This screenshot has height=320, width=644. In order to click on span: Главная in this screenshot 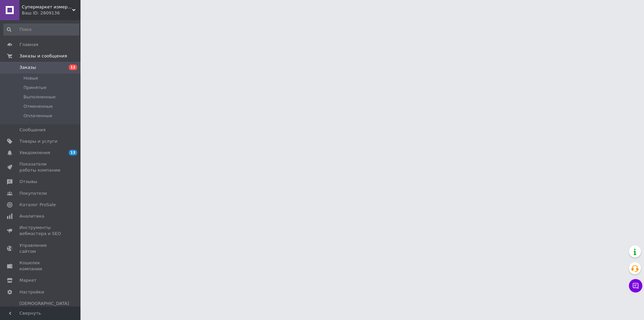, I will do `click(29, 45)`.